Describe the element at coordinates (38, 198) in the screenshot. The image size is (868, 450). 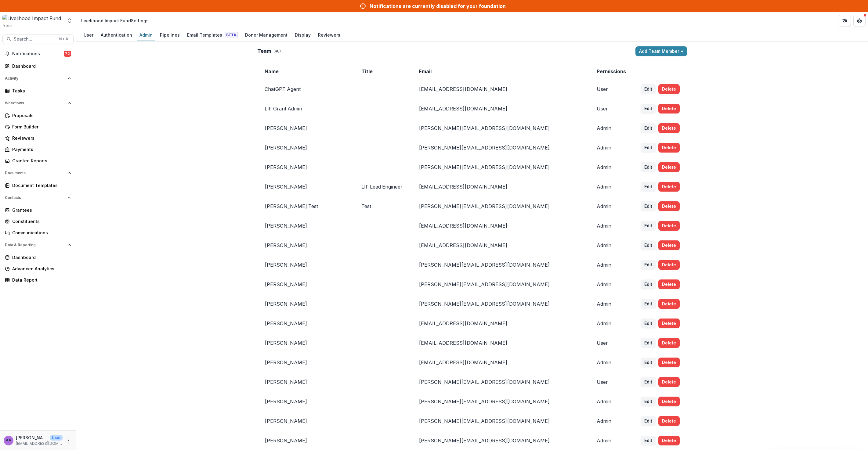
I see `button: Open Contacts` at that location.